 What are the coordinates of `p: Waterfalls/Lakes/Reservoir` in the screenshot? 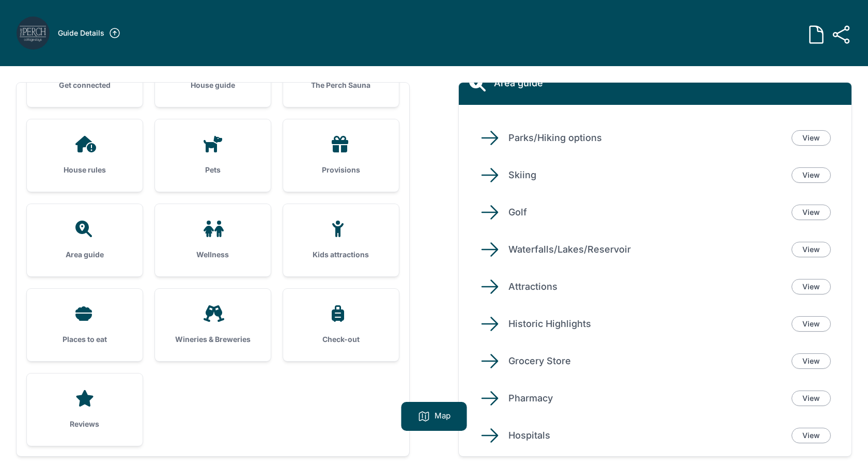 It's located at (645, 250).